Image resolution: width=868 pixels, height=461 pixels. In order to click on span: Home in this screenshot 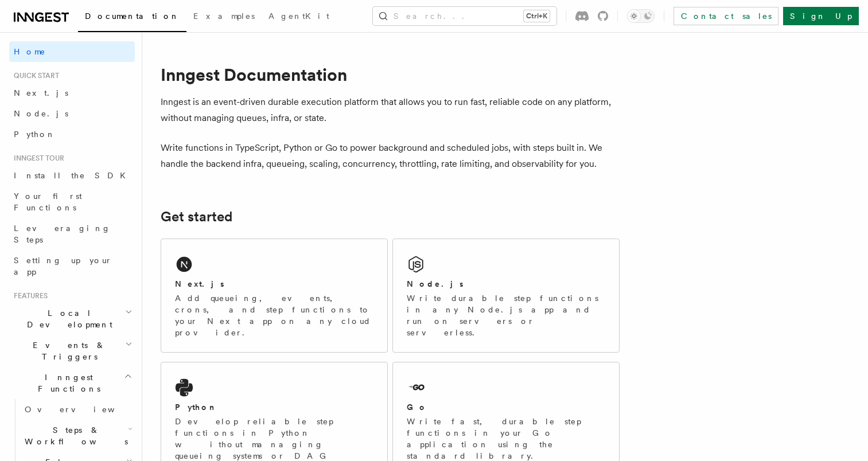, I will do `click(30, 52)`.